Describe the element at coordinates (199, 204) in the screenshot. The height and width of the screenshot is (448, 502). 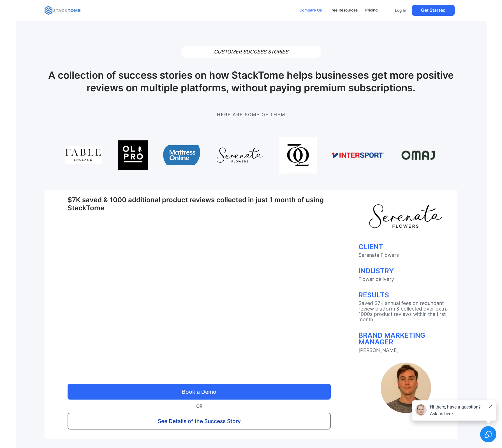
I see `h1: $7K saved & 1000 additional product reviews collected in just 1 month of using StackTome` at that location.